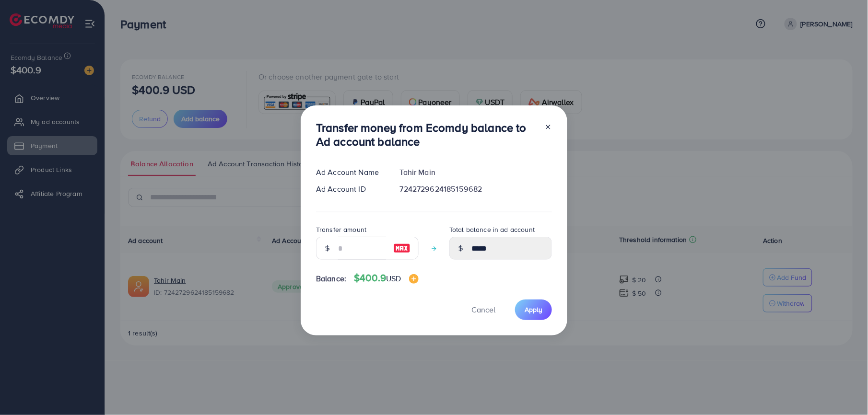 This screenshot has width=868, height=415. Describe the element at coordinates (386, 278) in the screenshot. I see `h4: $400.9` at that location.